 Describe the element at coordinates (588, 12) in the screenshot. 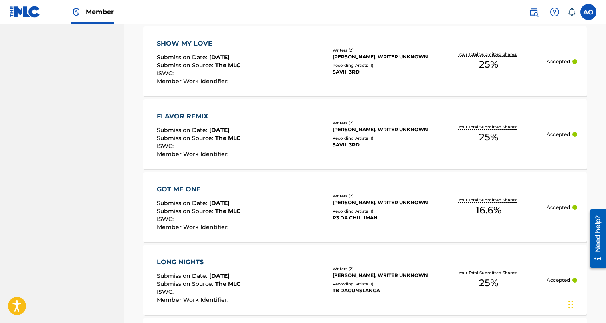

I see `div: User Menu` at that location.